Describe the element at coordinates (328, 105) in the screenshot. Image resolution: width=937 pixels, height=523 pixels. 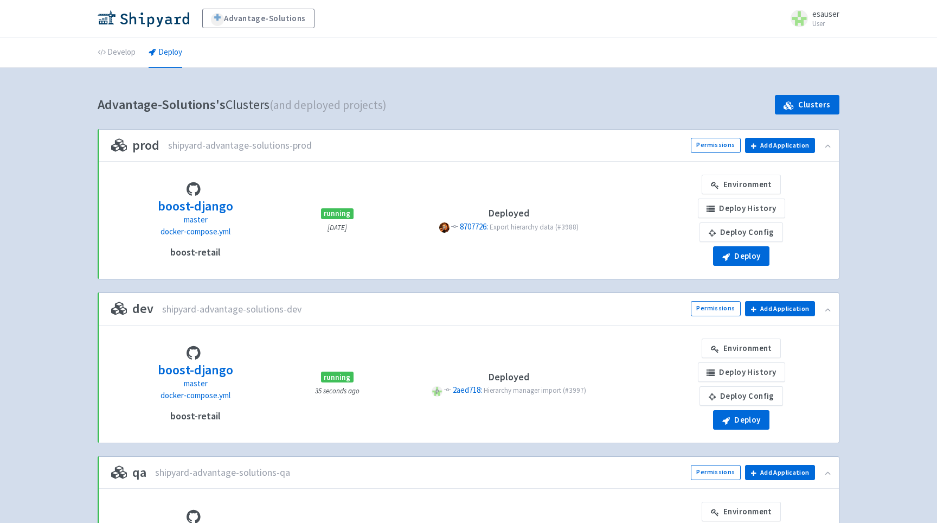
I see `span: (and deployed projects)` at that location.